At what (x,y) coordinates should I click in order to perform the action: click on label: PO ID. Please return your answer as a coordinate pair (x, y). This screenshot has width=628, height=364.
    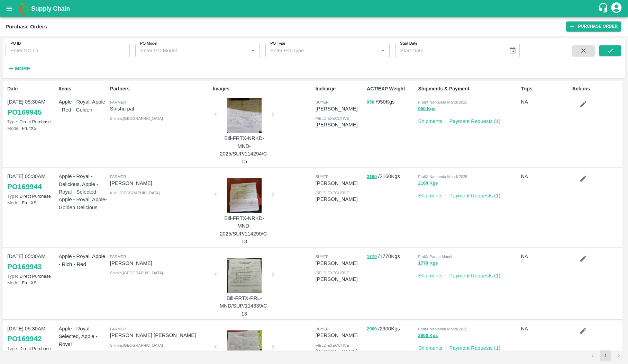
    Looking at the image, I should click on (16, 44).